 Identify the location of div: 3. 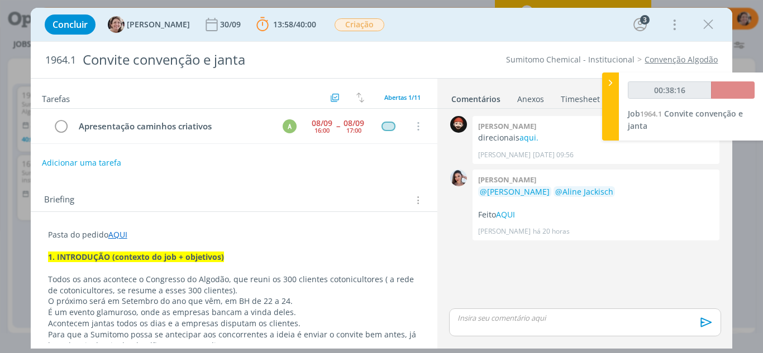
(644, 20).